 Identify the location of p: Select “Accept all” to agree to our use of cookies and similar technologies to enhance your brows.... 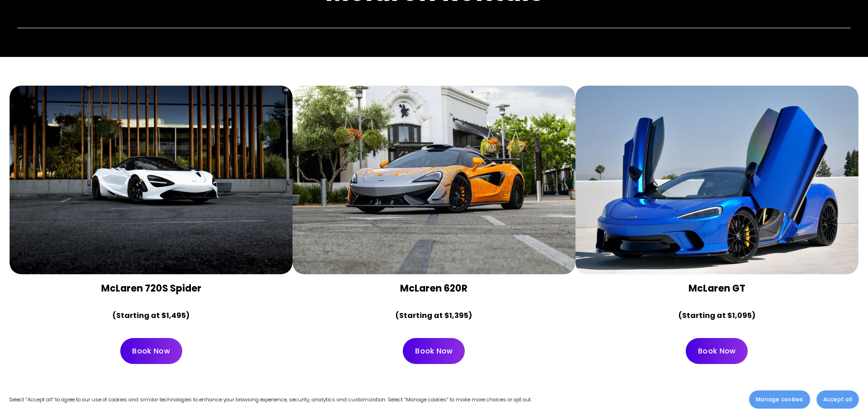
(271, 399).